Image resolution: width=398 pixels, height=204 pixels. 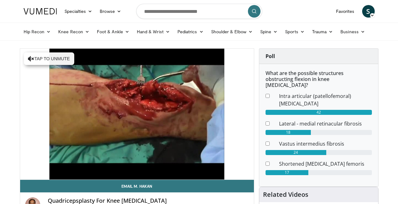 I want to click on img: VuMedi Logo, so click(x=40, y=11).